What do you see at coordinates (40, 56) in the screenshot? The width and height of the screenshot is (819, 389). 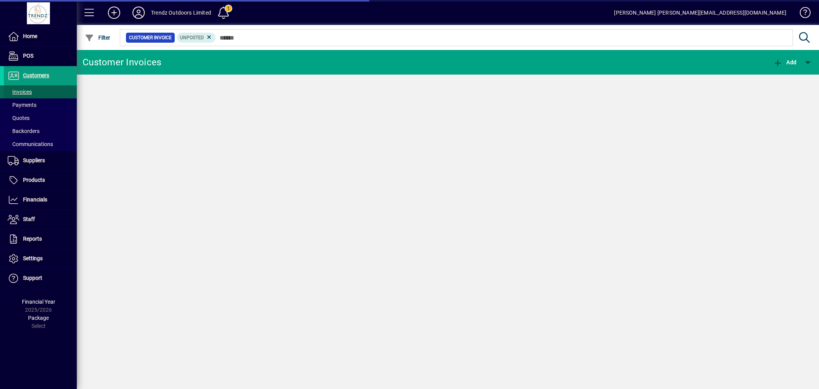 I see `a: POS` at bounding box center [40, 56].